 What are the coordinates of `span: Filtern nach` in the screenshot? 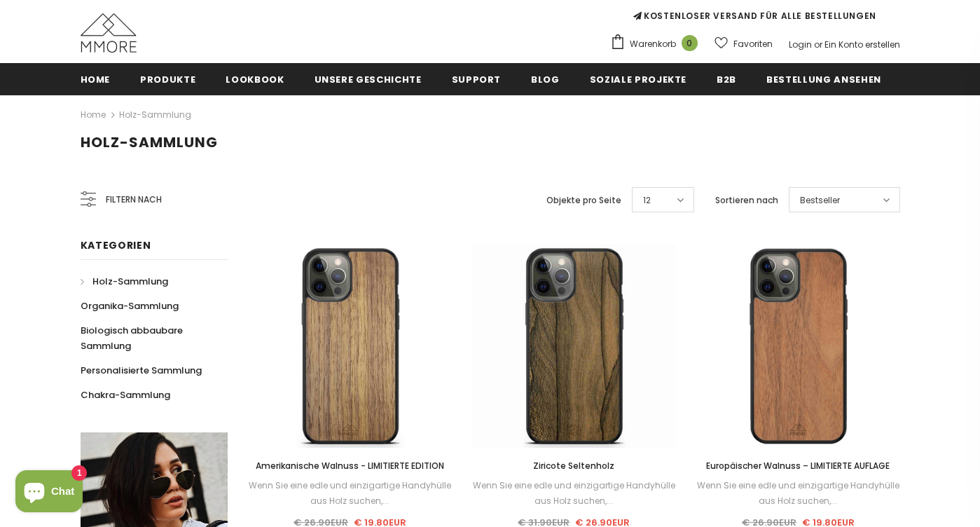 It's located at (134, 200).